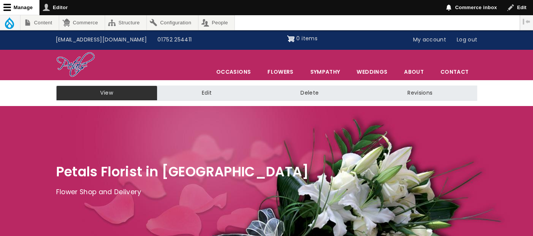 This screenshot has width=533, height=236. Describe the element at coordinates (82, 22) in the screenshot. I see `a: Commerce` at that location.